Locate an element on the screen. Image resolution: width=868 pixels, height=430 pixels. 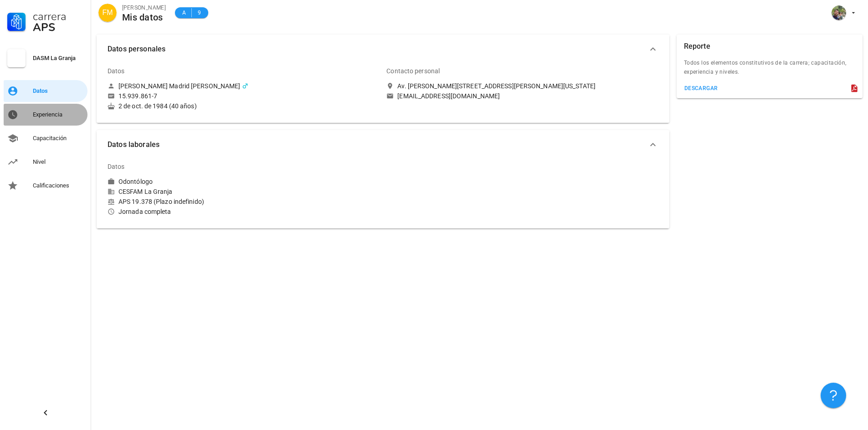
div: Odontólogo is located at coordinates (135, 181).